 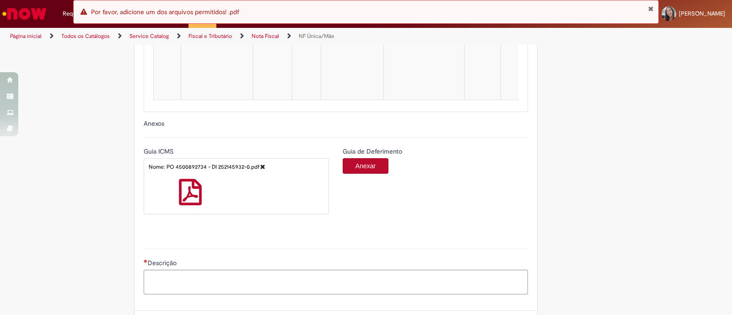 I want to click on label: Anexos, so click(x=154, y=124).